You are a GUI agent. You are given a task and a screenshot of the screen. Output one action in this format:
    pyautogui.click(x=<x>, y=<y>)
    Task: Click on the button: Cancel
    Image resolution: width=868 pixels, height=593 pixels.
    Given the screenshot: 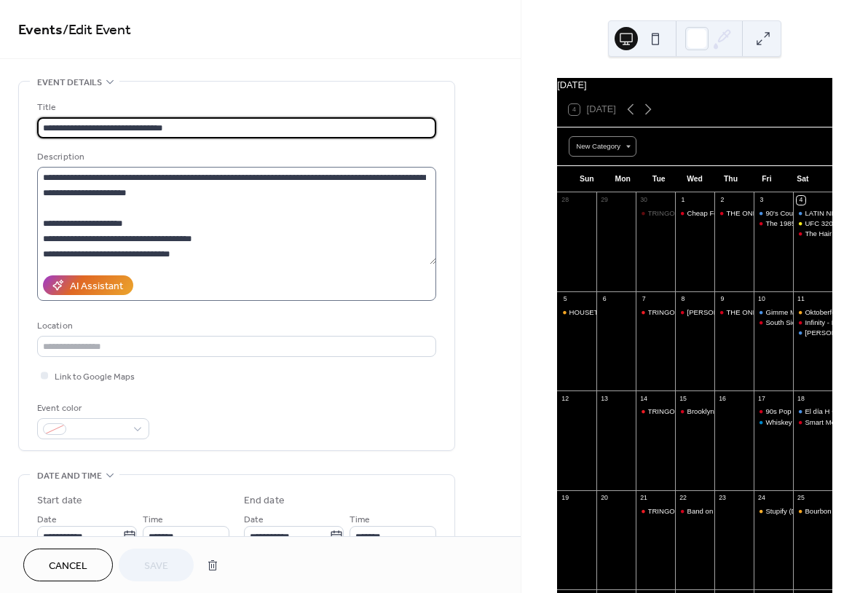 What is the action you would take?
    pyautogui.click(x=67, y=564)
    